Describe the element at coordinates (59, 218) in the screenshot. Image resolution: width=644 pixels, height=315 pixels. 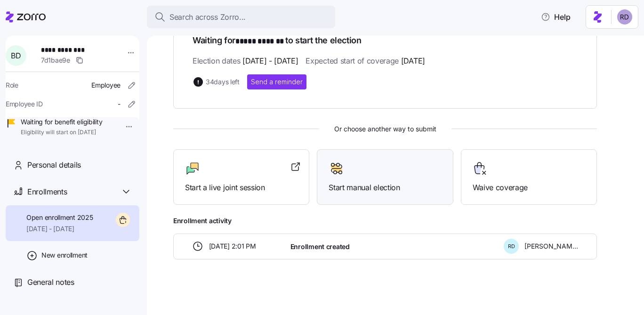
I see `span: Open enrollment 2025` at that location.